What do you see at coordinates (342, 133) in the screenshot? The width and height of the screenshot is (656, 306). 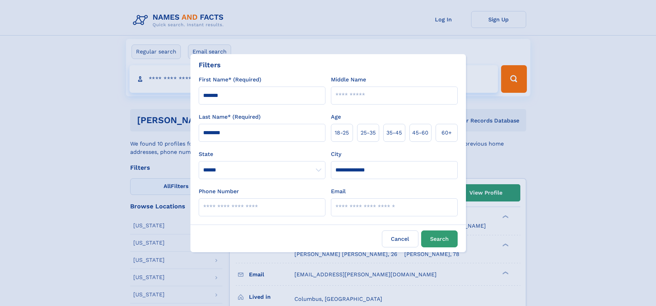 I see `span: 18‑25` at bounding box center [342, 133].